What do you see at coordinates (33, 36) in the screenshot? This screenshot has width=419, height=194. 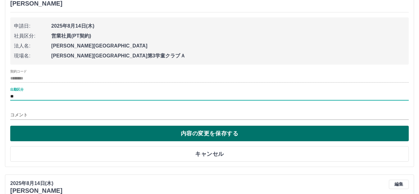 I see `span: 社員区分:` at bounding box center [33, 36].